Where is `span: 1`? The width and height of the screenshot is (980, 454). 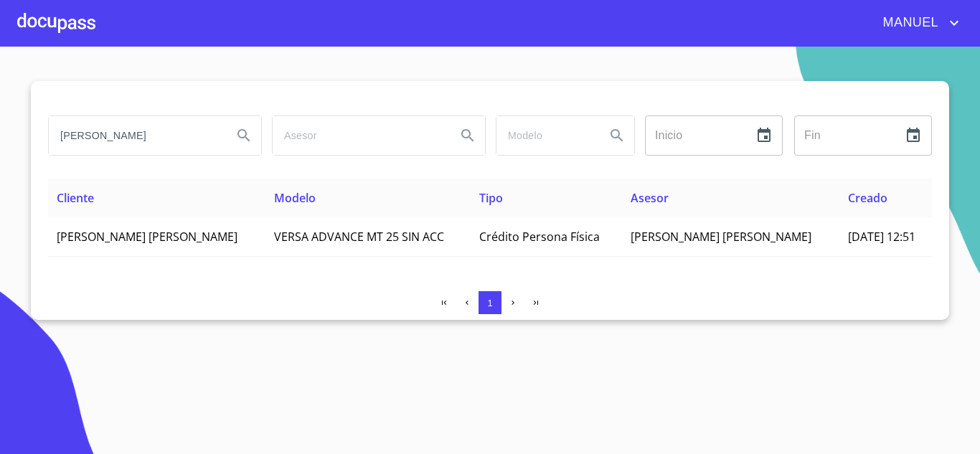
span: 1 is located at coordinates (489, 303).